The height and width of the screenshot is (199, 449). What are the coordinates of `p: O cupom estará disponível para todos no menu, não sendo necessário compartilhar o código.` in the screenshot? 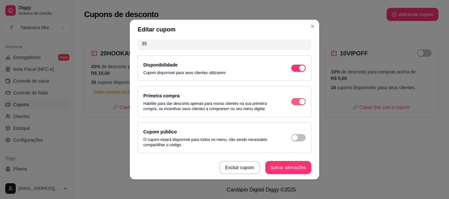 It's located at (211, 143).